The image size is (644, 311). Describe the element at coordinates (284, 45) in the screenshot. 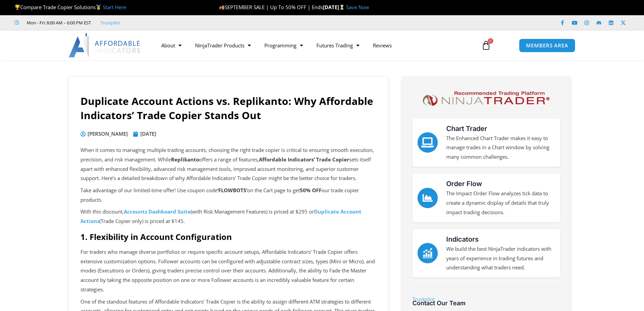

I see `a: Programming` at that location.